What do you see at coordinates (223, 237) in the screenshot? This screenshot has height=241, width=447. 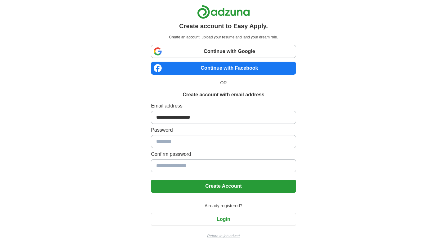 I see `p: Return to job advert` at bounding box center [223, 237].